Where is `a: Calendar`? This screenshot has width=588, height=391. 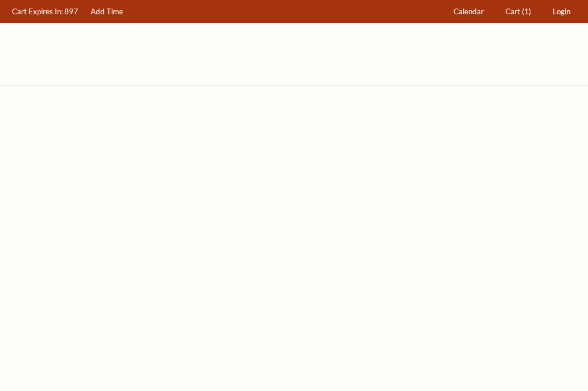 a: Calendar is located at coordinates (469, 12).